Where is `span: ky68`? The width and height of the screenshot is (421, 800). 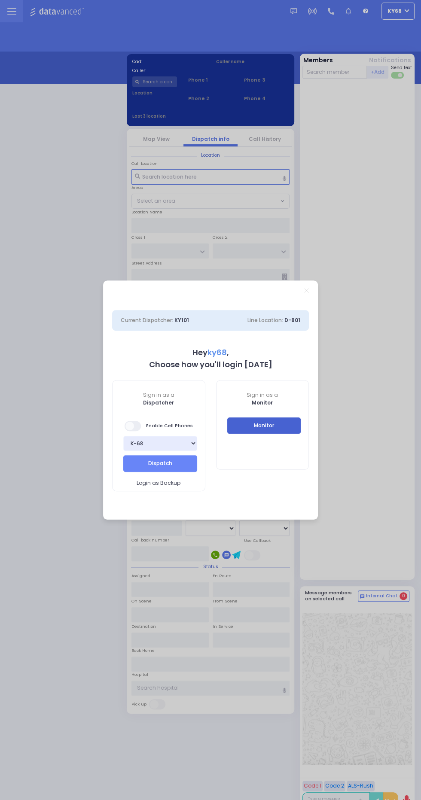
span: ky68 is located at coordinates (217, 352).